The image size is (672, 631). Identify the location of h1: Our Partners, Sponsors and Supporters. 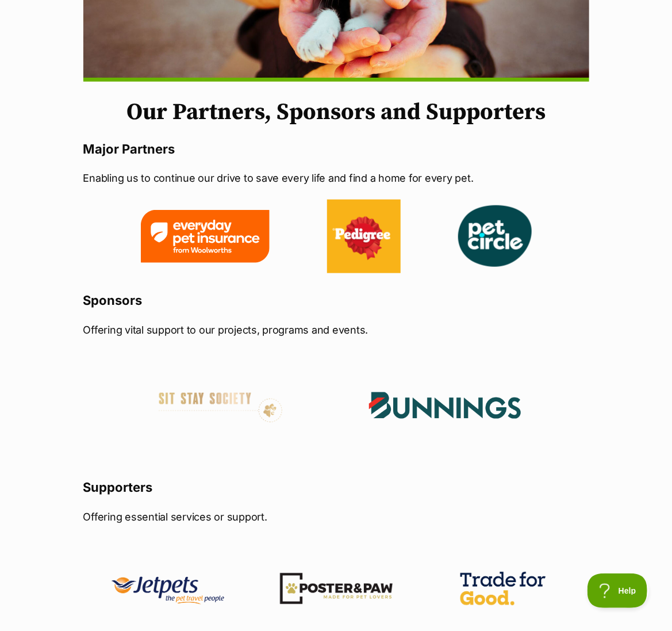
(336, 112).